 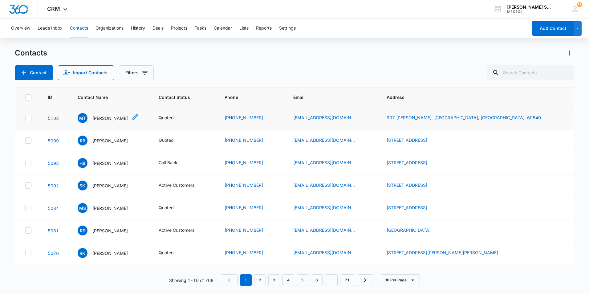 What do you see at coordinates (108, 118) in the screenshot?
I see `div: Contact Name - Mark Torma - Select to Edit Field` at bounding box center [108, 118].